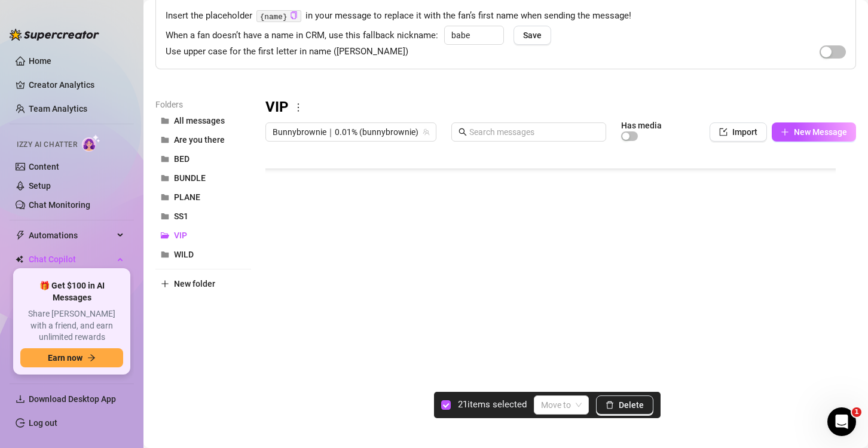 The width and height of the screenshot is (868, 448). Describe the element at coordinates (532, 35) in the screenshot. I see `button: Save` at that location.